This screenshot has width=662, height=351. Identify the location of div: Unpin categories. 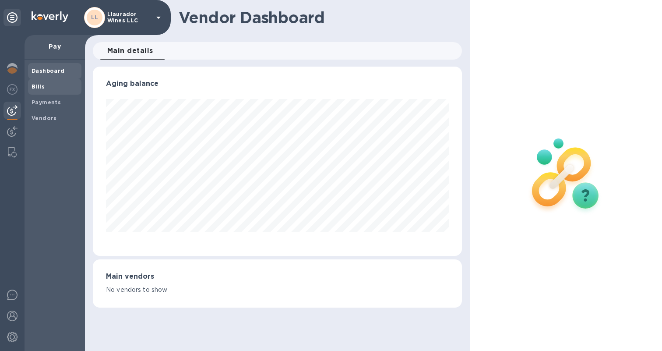
(12, 18).